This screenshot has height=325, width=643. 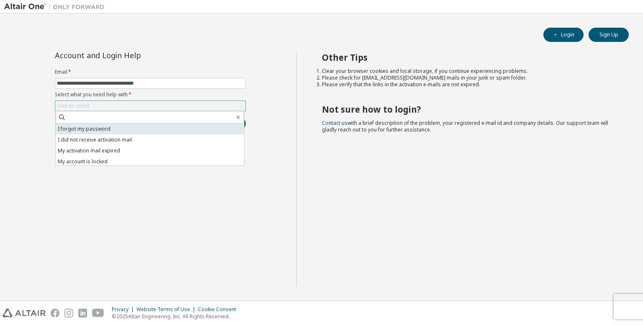 I want to click on img: facebook.svg, so click(x=55, y=313).